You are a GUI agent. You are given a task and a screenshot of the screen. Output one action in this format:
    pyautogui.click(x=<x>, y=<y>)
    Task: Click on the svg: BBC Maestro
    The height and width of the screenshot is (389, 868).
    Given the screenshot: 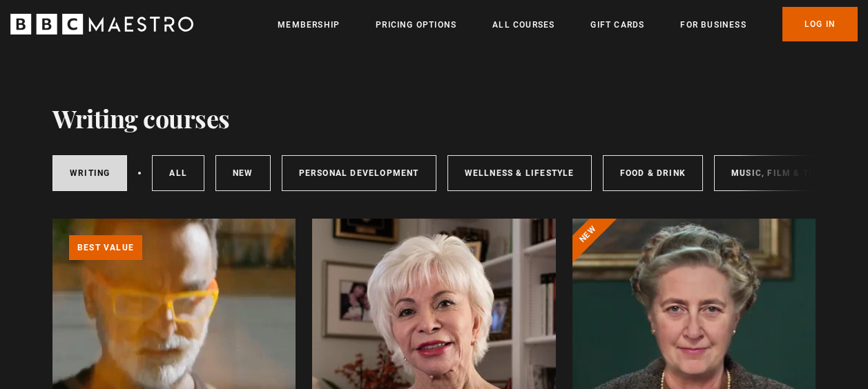 What is the action you would take?
    pyautogui.click(x=101, y=24)
    